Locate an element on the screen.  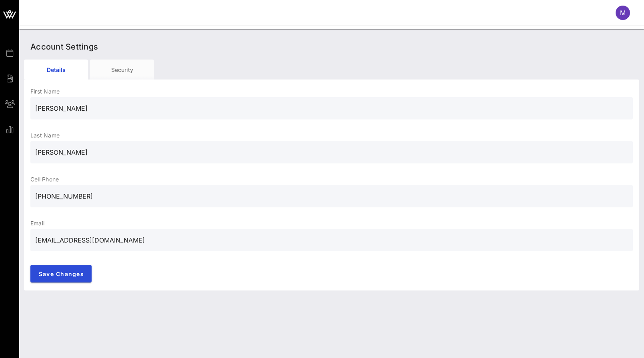
p: Email is located at coordinates (332, 223).